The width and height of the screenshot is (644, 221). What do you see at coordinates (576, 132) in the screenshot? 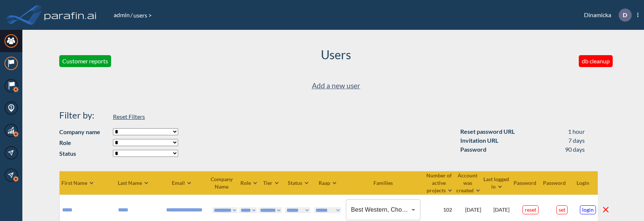
I see `div: 1 hour` at bounding box center [576, 132].